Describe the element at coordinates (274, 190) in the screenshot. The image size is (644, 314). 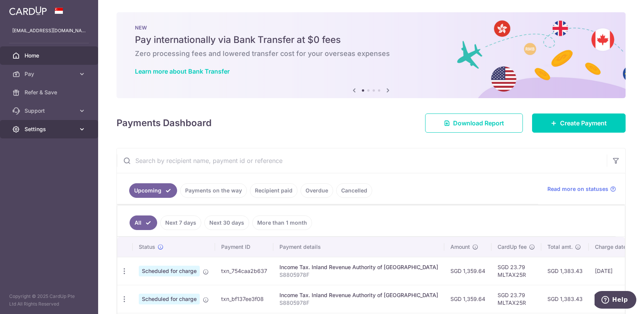
I see `a: Recipient paid` at that location.